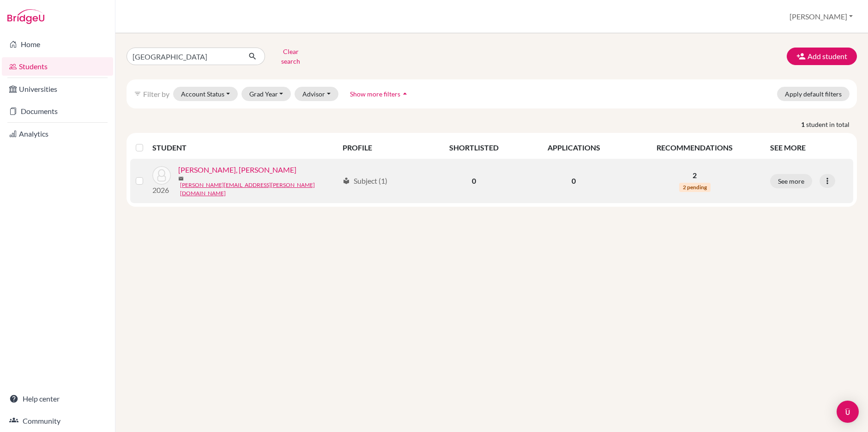 This screenshot has height=432, width=868. I want to click on button: Advisor, so click(316, 93).